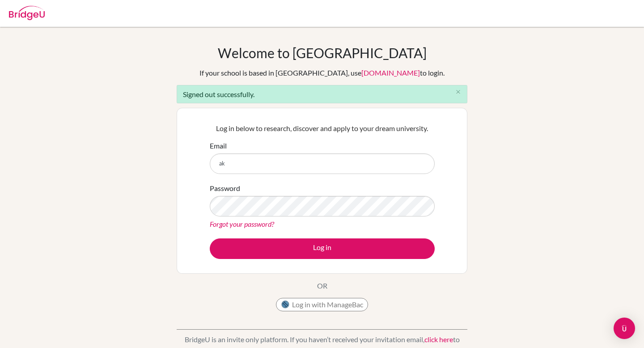 The width and height of the screenshot is (644, 348). What do you see at coordinates (322, 304) in the screenshot?
I see `button: Log in with ManageBac` at bounding box center [322, 304].